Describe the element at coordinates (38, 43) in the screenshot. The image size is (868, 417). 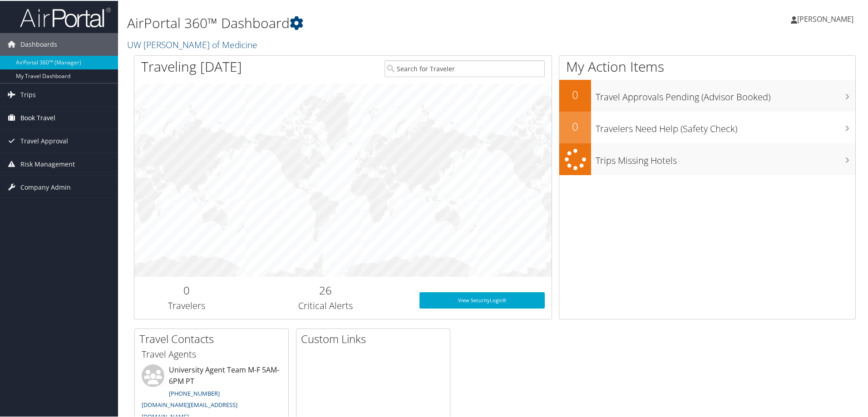
I see `span: Dashboards` at that location.